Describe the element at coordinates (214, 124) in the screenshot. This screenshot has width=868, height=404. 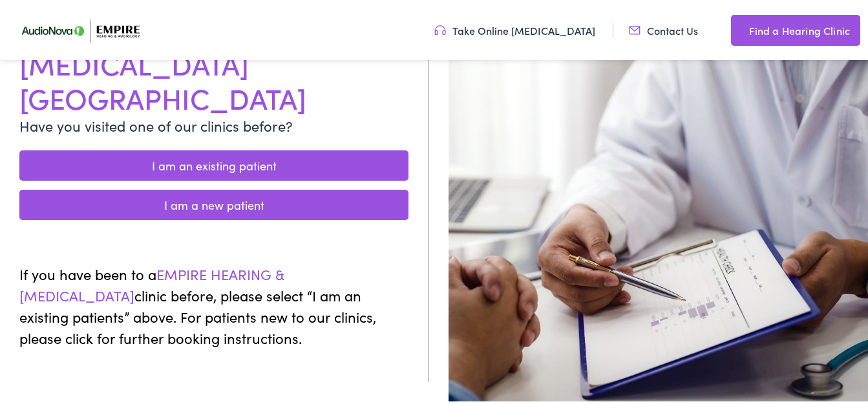
I see `p: Have you visited one of our clinics before?` at that location.